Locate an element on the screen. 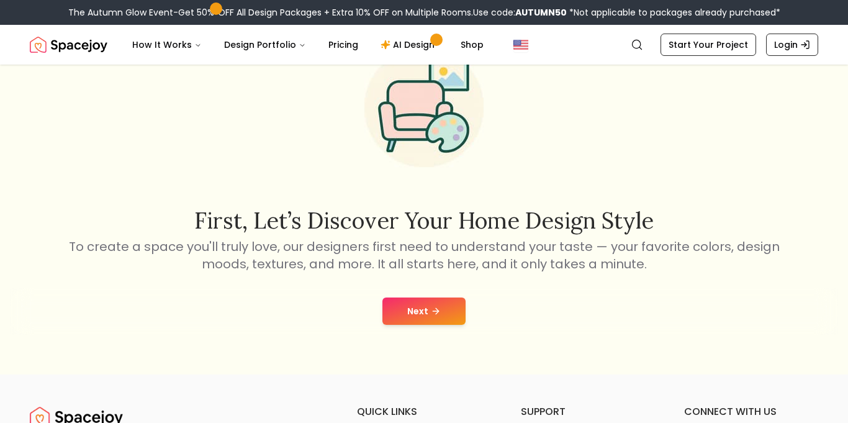 Image resolution: width=848 pixels, height=423 pixels. a: Spacejoy is located at coordinates (68, 45).